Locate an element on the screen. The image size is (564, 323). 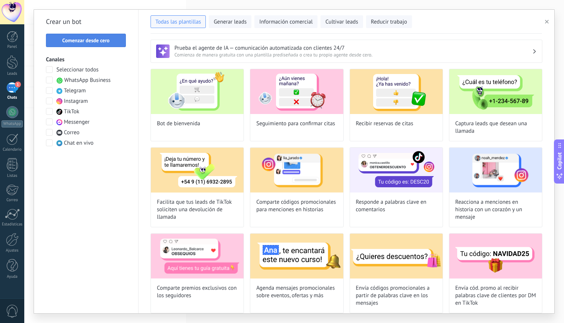
div: Leads is located at coordinates (12, 74).